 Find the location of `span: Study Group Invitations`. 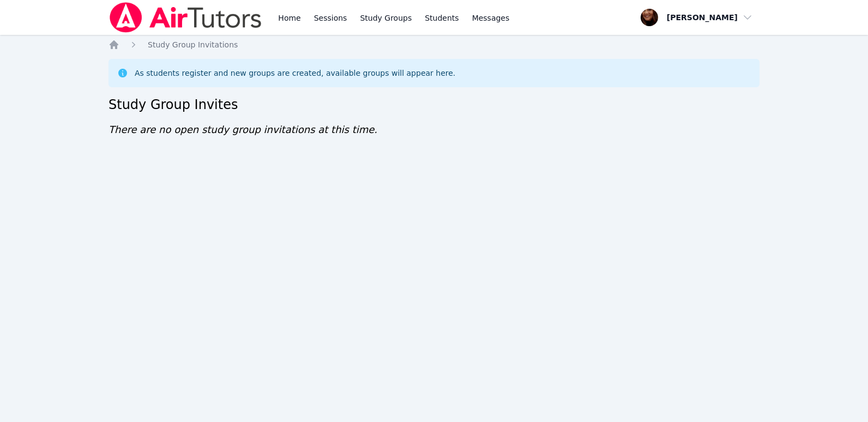

span: Study Group Invitations is located at coordinates (193, 45).